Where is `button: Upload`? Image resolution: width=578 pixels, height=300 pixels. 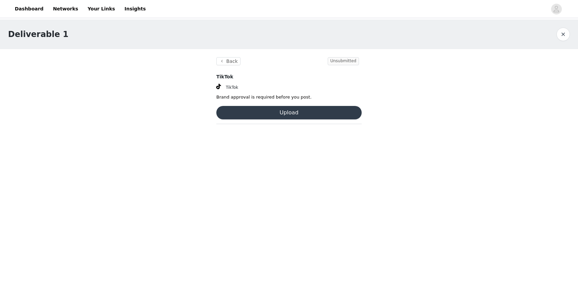
button: Upload is located at coordinates (289, 113).